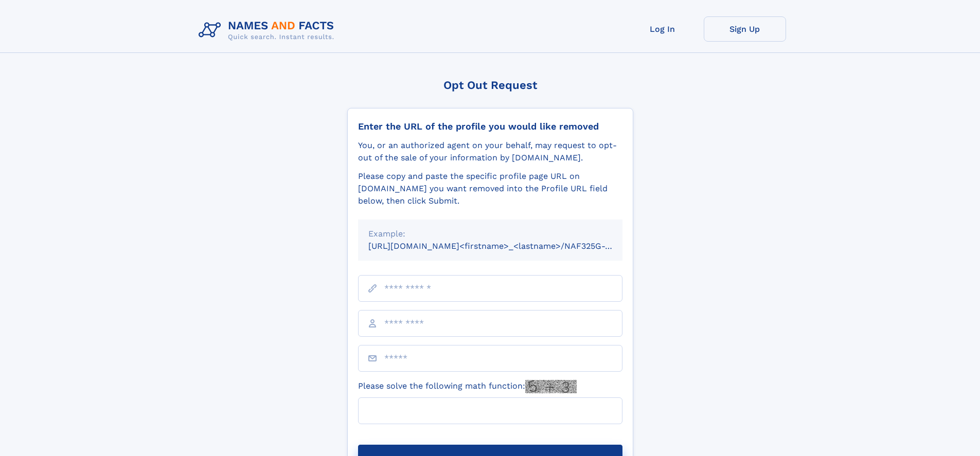 The height and width of the screenshot is (456, 980). Describe the element at coordinates (490, 152) in the screenshot. I see `div: You, or an authorized agent on your behalf, may request to opt-out of the sale of your informatio...` at that location.